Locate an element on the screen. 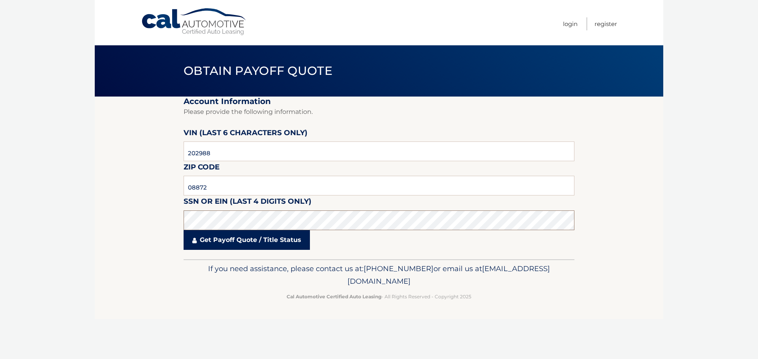 The height and width of the screenshot is (359, 758). span: Obtain Payoff Quote is located at coordinates (258, 71).